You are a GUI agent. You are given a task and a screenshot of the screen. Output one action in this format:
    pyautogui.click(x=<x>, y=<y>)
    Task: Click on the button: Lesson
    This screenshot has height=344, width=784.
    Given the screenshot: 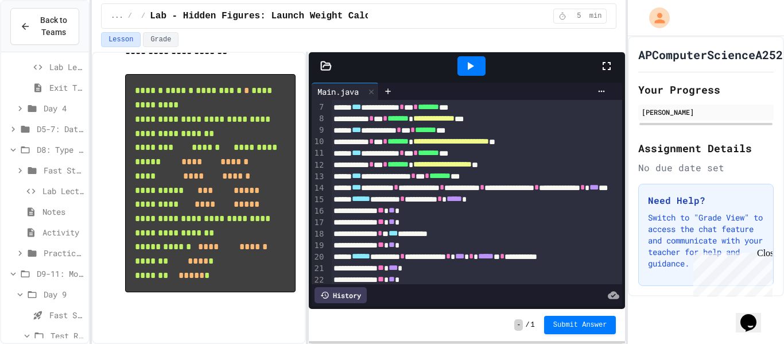 What is the action you would take?
    pyautogui.click(x=120, y=40)
    